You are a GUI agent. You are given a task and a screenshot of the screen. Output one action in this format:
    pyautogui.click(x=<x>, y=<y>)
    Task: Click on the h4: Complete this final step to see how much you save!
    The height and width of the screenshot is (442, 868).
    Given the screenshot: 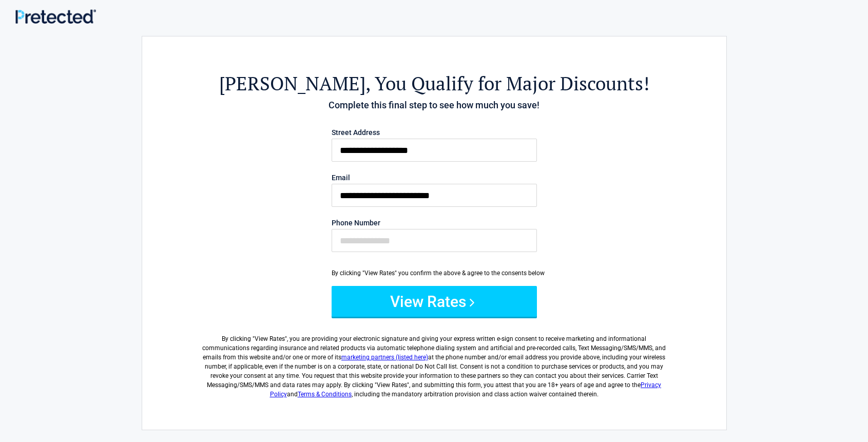 What is the action you would take?
    pyautogui.click(x=435, y=105)
    